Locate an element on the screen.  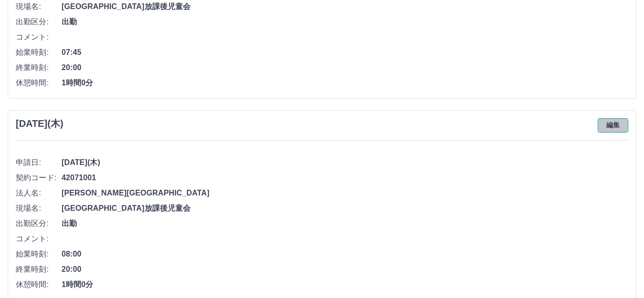
button: 編集 is located at coordinates (613, 125).